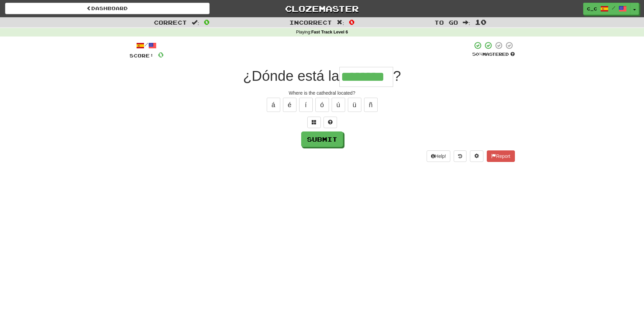 This screenshot has width=644, height=335. Describe the element at coordinates (322, 140) in the screenshot. I see `button: Submit` at that location.